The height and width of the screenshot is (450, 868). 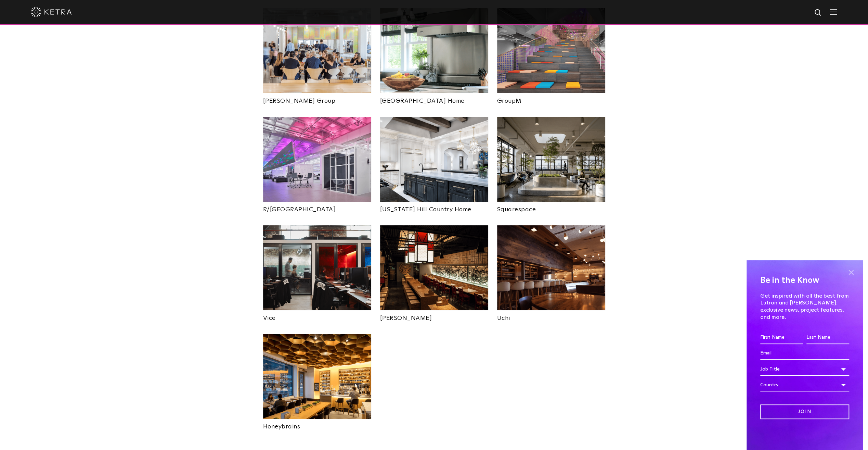 What do you see at coordinates (317, 316) in the screenshot?
I see `a: Vice` at bounding box center [317, 316].